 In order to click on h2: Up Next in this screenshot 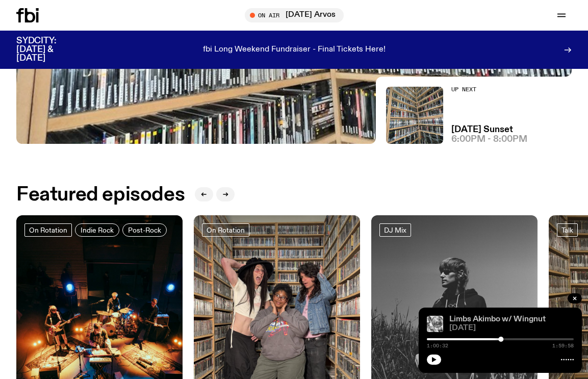, I will do `click(489, 89)`.